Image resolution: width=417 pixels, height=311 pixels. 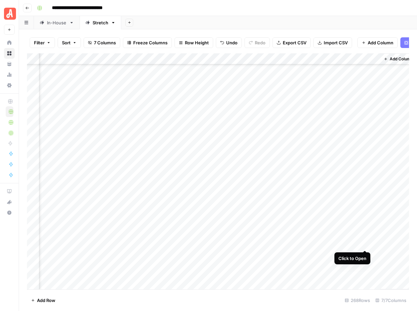 What do you see at coordinates (39, 43) in the screenshot?
I see `span: Filter` at bounding box center [39, 43].